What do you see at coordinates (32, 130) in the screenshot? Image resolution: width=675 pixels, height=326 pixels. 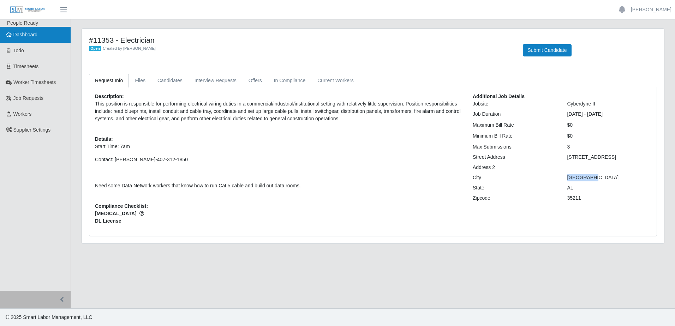 I see `span: Supplier Settings` at bounding box center [32, 130].